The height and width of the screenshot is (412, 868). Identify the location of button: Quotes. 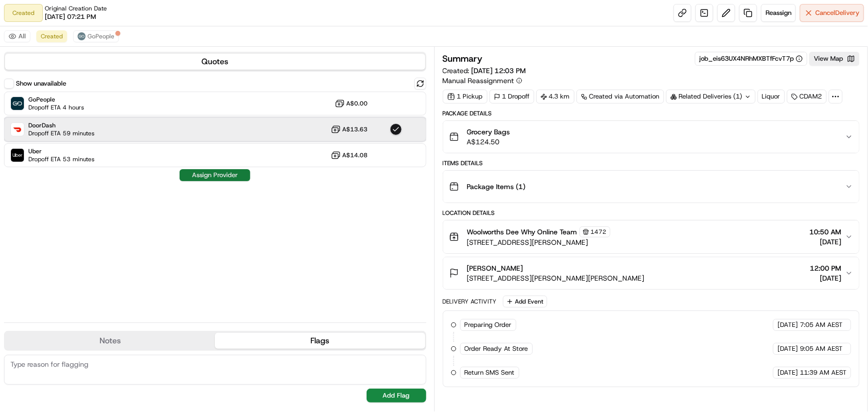
(215, 61).